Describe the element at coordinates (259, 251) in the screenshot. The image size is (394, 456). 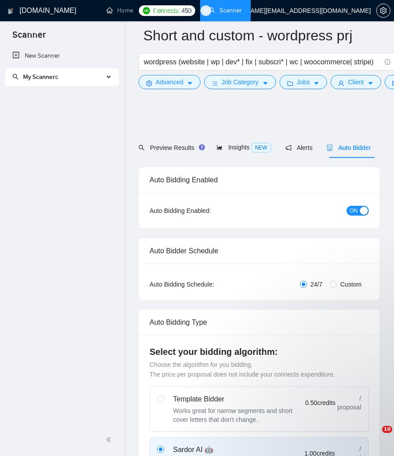
I see `div: Auto Bidder Schedule` at that location.